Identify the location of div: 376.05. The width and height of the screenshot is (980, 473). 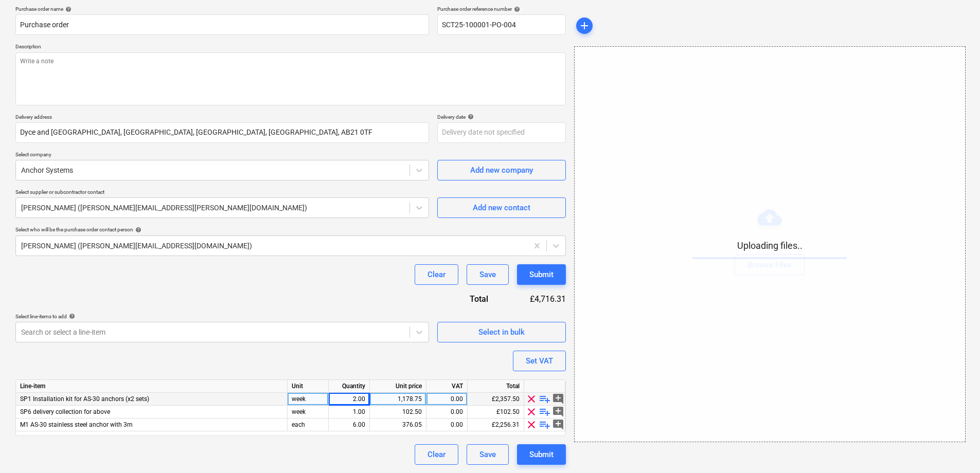
(398, 425).